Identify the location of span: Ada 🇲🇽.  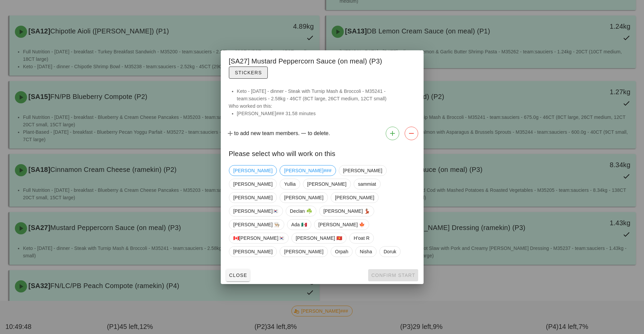
(299, 225).